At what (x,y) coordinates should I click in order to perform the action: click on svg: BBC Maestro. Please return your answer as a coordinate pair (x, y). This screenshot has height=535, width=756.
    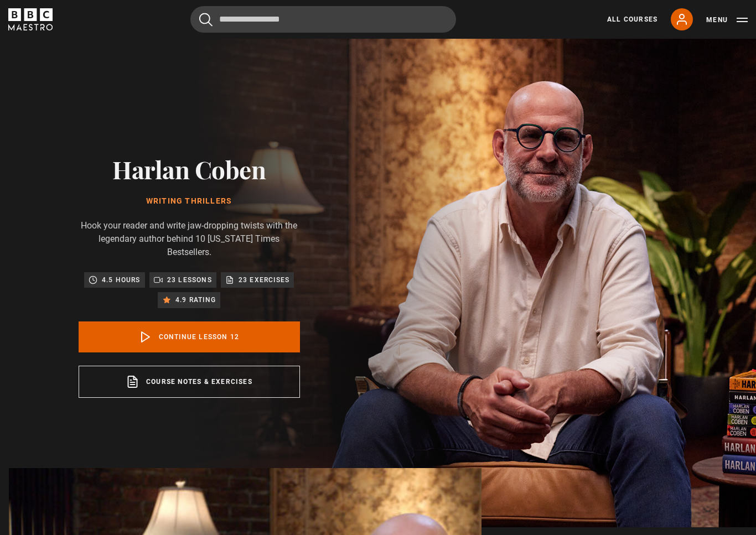
    Looking at the image, I should click on (30, 19).